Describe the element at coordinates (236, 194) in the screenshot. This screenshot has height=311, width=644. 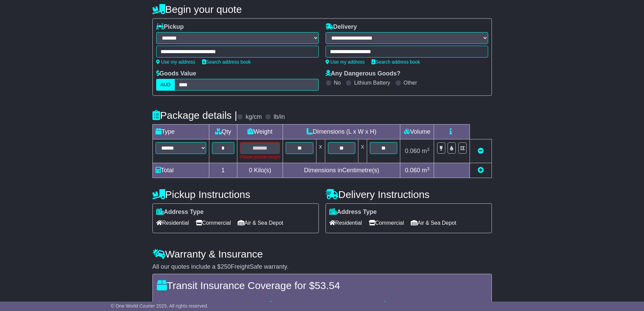
I see `h4: Pickup Instructions` at that location.